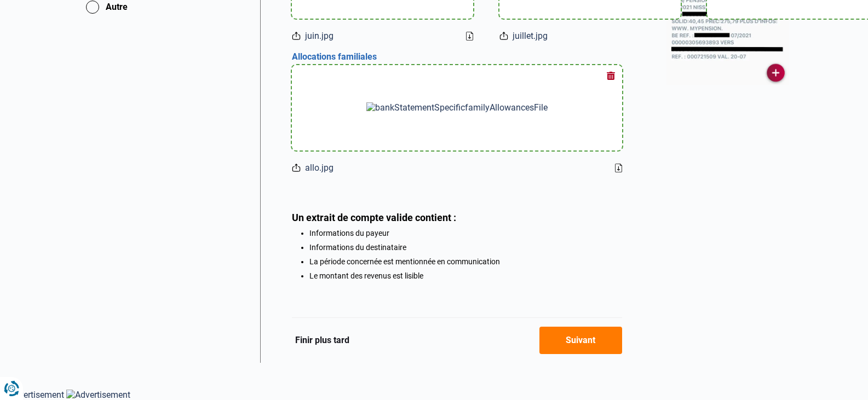  Describe the element at coordinates (456, 217) in the screenshot. I see `div: Un extrait de compte valide contient :` at that location.